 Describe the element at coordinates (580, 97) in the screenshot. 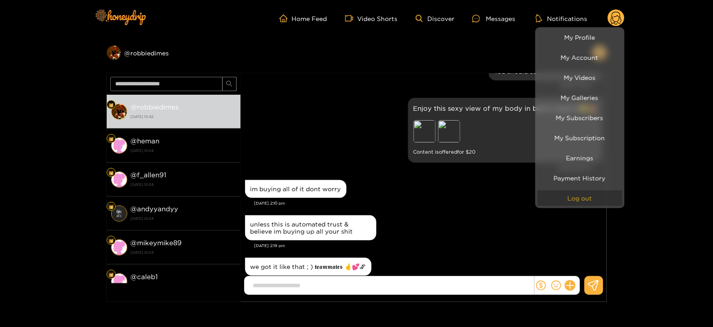

I see `a: My Galleries` at that location.